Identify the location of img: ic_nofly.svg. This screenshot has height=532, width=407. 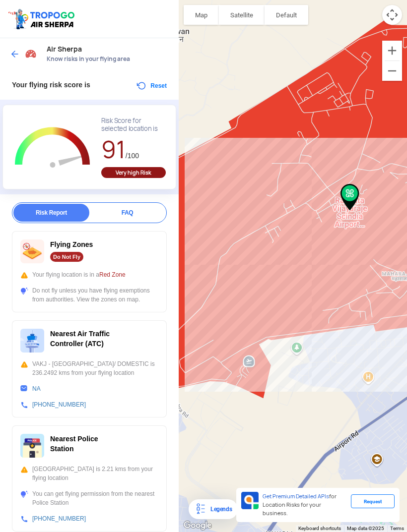
(32, 252).